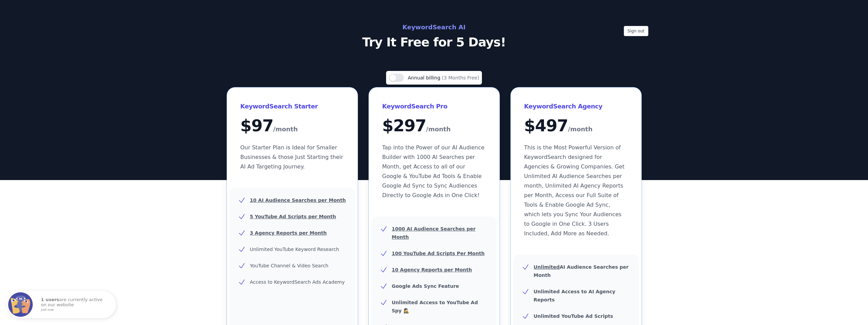  What do you see at coordinates (636, 31) in the screenshot?
I see `button: Sign out` at bounding box center [636, 31].